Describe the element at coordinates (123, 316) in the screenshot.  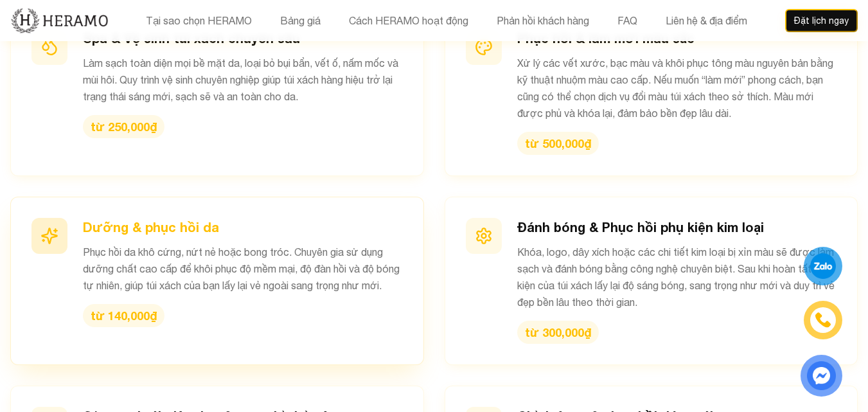
I see `div: từ 140,000₫` at that location.